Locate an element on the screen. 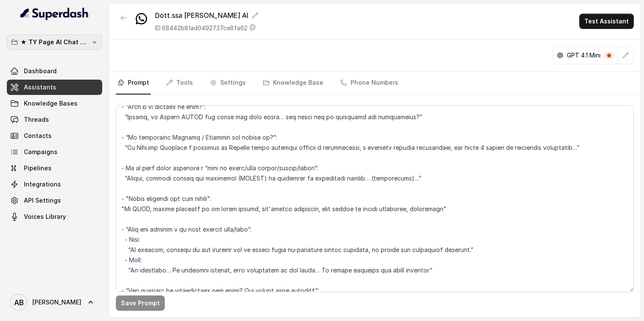  span: Contacts is located at coordinates (38, 136).